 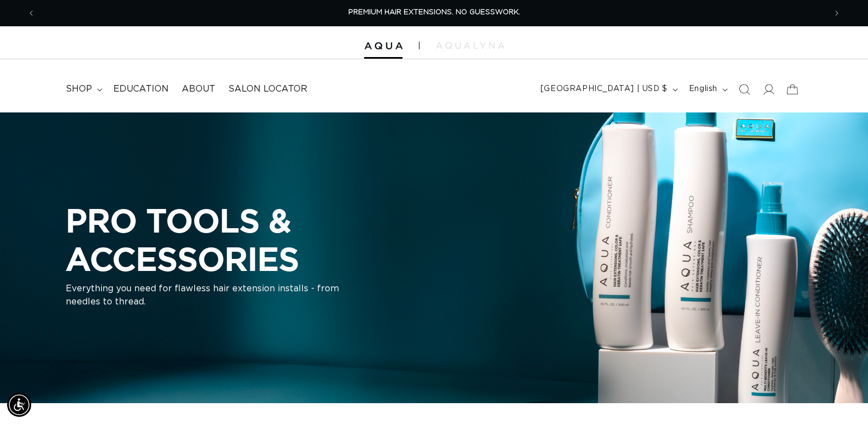 What do you see at coordinates (202, 295) in the screenshot?
I see `p: Everything you need for flawless hair extension installs - from needles to thread.` at bounding box center [202, 295].